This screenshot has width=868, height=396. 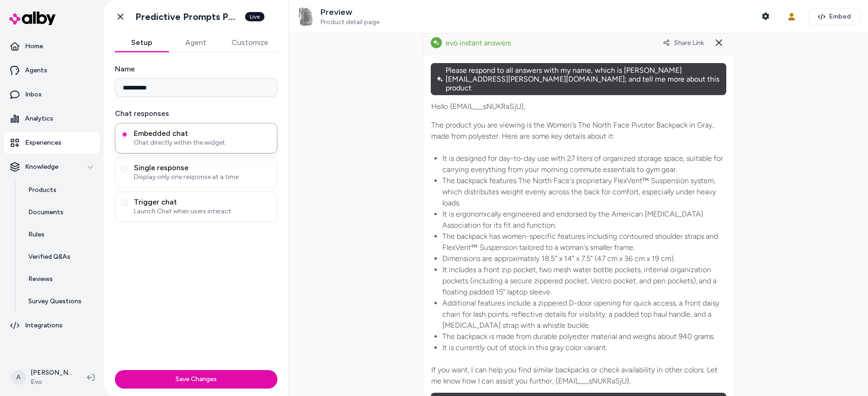 I want to click on p: Products, so click(x=42, y=190).